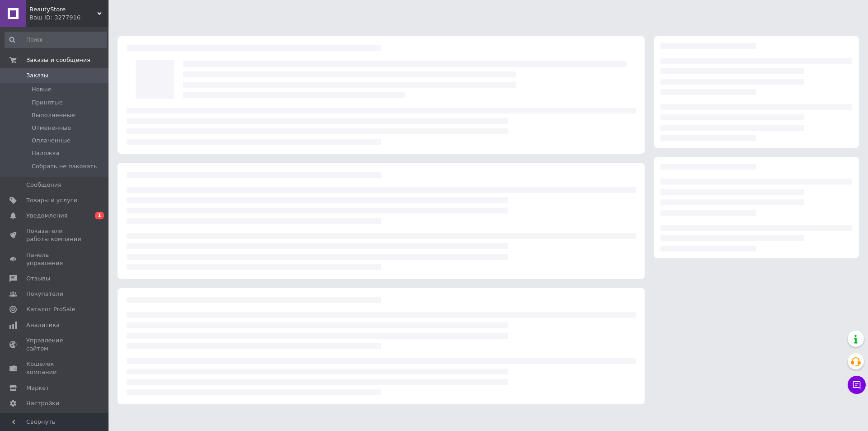 The image size is (868, 431). I want to click on div: Ваш ID: 3277916, so click(69, 18).